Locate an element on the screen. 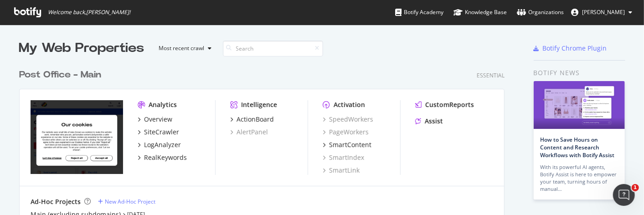 The height and width of the screenshot is (215, 644). div: Analytics is located at coordinates (163, 104).